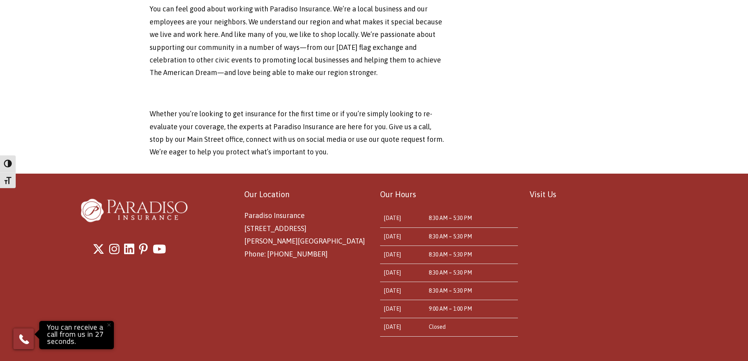 This screenshot has width=748, height=361. What do you see at coordinates (114, 249) in the screenshot?
I see `a: Instagram` at bounding box center [114, 249].